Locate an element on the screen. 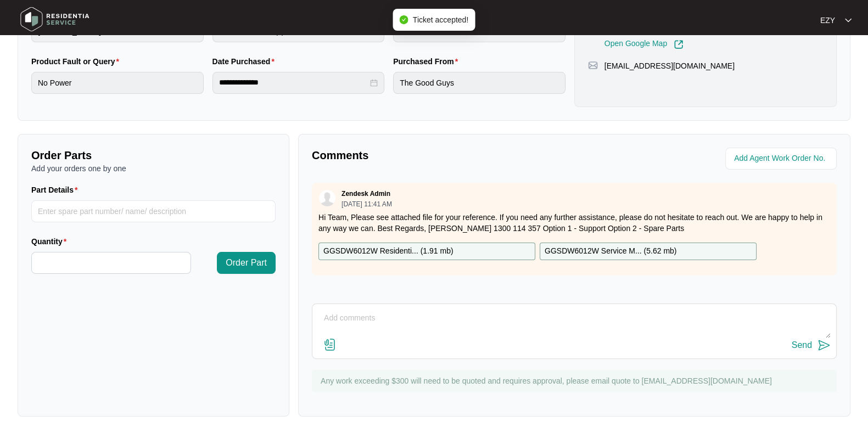 Image resolution: width=868 pixels, height=433 pixels. span: Order Part is located at coordinates (246, 263).